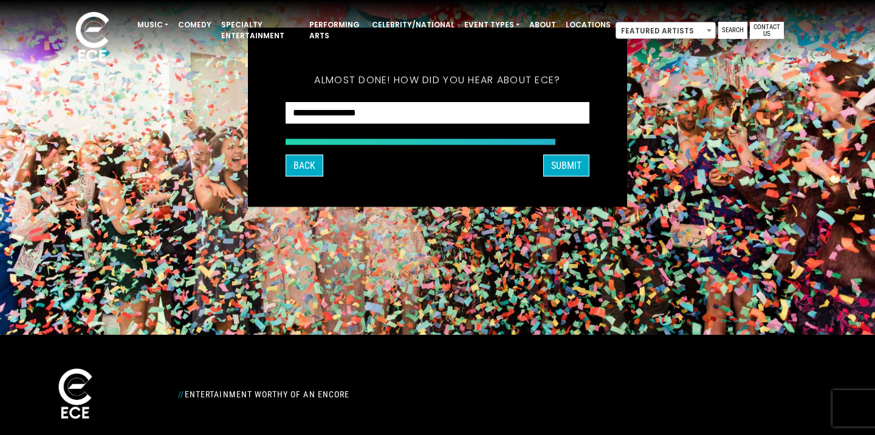  I want to click on a: Locations, so click(588, 25).